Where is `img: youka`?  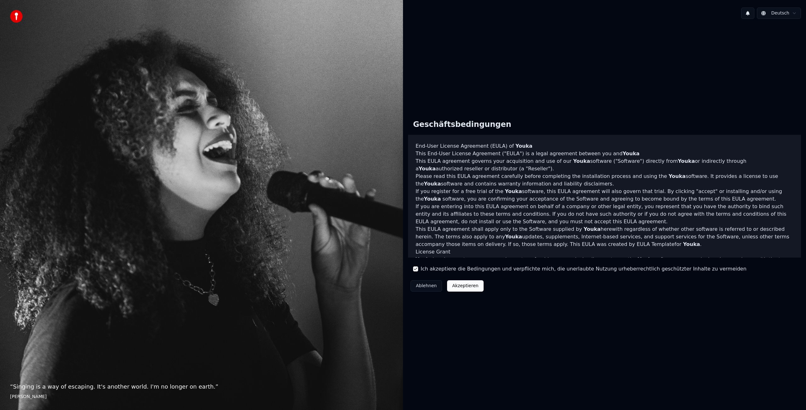
img: youka is located at coordinates (16, 16).